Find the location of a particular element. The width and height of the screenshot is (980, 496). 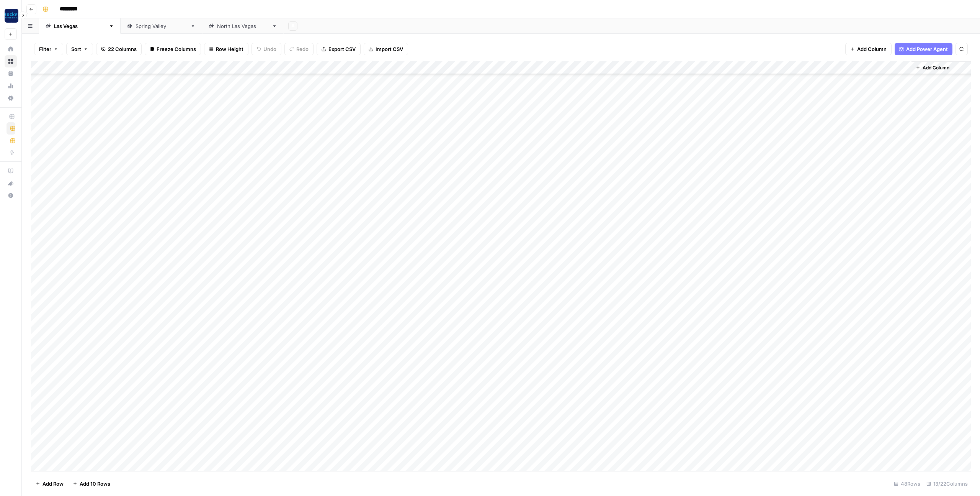

button: Sort is located at coordinates (80, 49).